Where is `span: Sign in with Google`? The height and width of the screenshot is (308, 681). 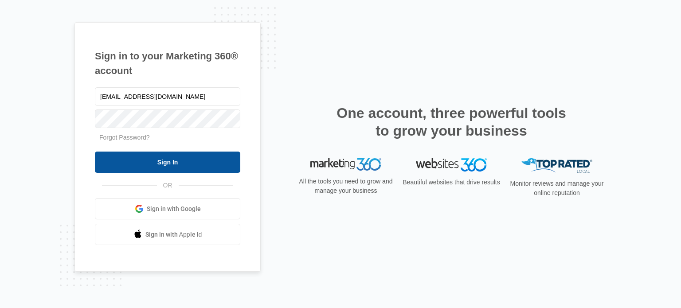 span: Sign in with Google is located at coordinates (174, 209).